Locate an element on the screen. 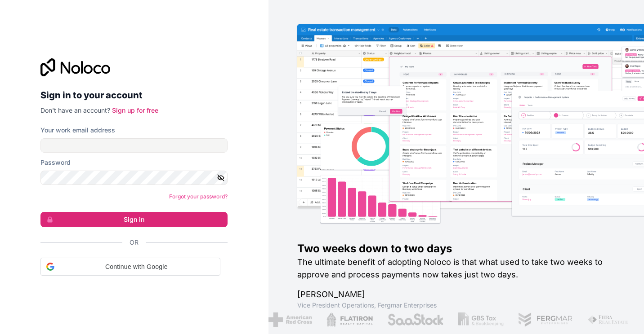 The image size is (644, 334). h2: Sign in to your account is located at coordinates (134, 95).